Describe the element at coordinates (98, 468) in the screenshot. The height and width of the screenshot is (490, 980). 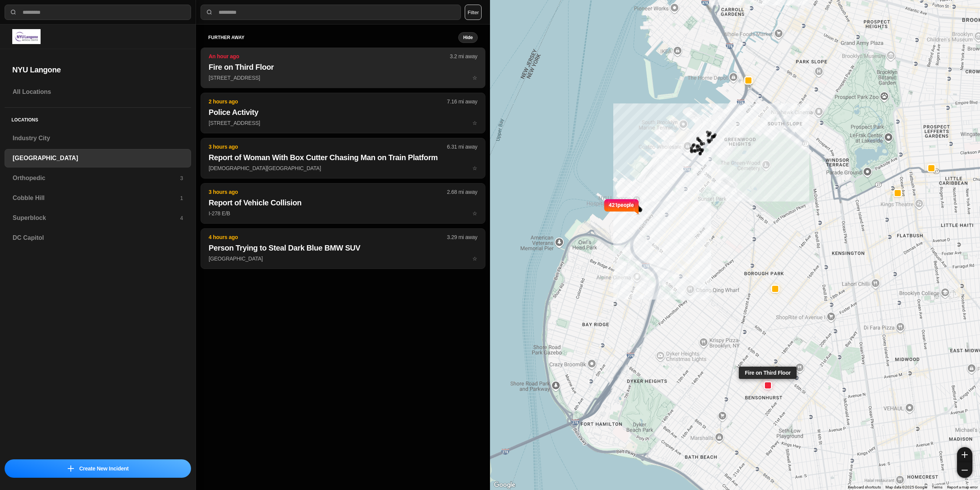
I see `a: iconCreate New Incident` at that location.